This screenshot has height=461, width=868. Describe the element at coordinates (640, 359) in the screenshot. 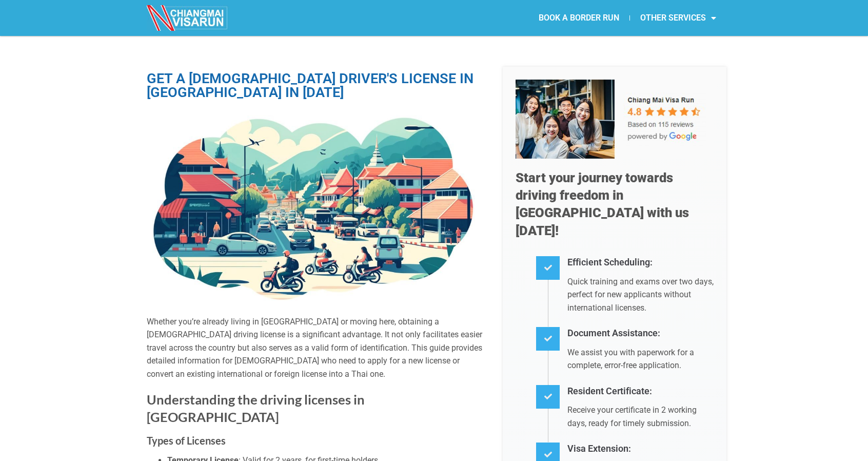

I see `p: We assist you with paperwork for a complete, error-free application.` at that location.